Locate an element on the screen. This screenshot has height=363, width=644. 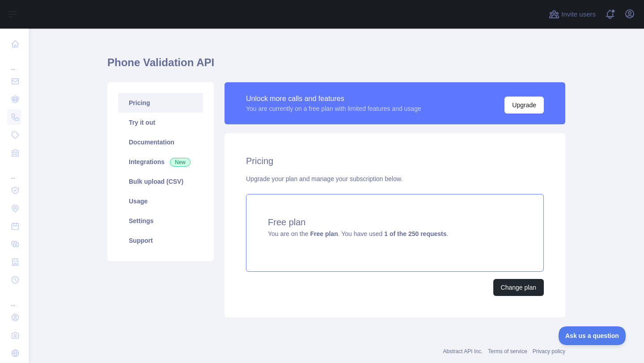
a: Abstract API Inc. is located at coordinates (462, 351).